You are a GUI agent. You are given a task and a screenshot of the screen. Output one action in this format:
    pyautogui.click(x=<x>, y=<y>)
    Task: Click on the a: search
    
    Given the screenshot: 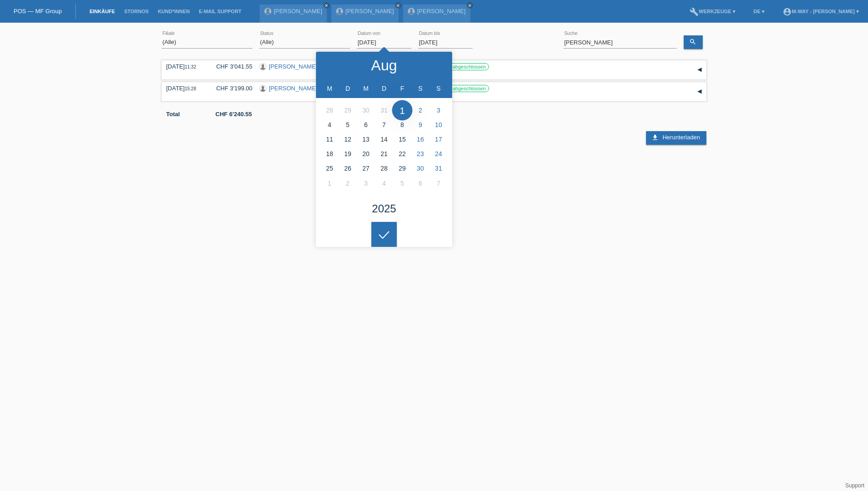 What is the action you would take?
    pyautogui.click(x=693, y=42)
    